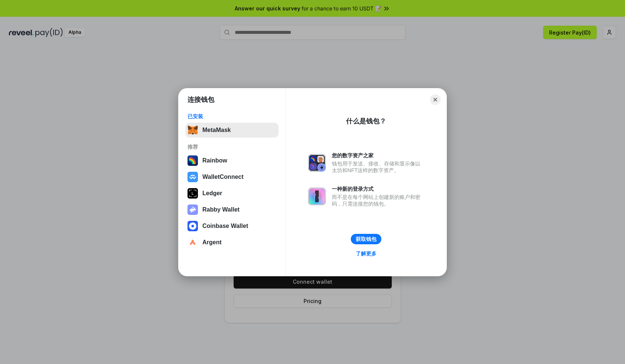 This screenshot has height=364, width=625. I want to click on button: MetaMask, so click(231, 130).